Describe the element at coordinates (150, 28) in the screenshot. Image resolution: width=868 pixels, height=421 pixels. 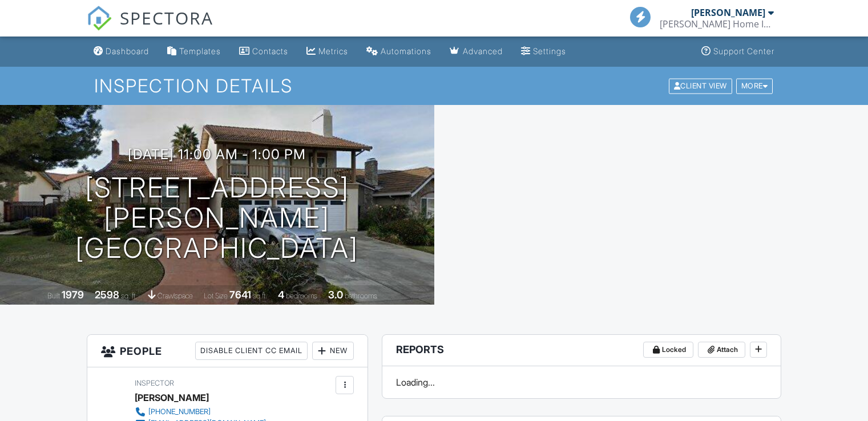
I see `a: SPECTORA` at that location.